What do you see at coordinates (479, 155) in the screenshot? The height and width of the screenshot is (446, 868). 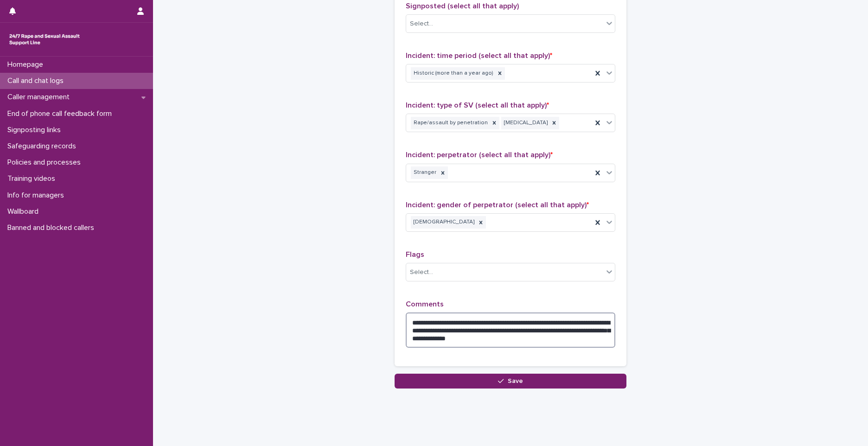 I see `span: Incident: perpetrator (select all that apply)` at bounding box center [479, 155].